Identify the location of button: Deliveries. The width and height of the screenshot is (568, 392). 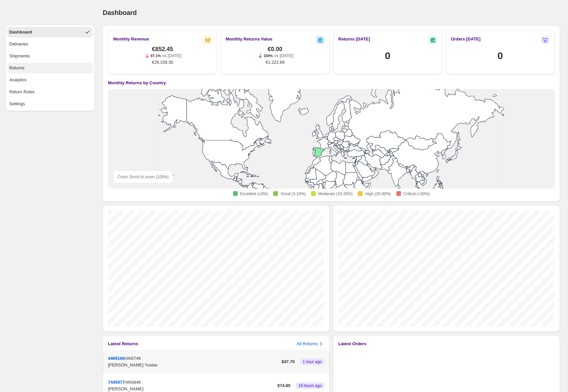
(50, 44).